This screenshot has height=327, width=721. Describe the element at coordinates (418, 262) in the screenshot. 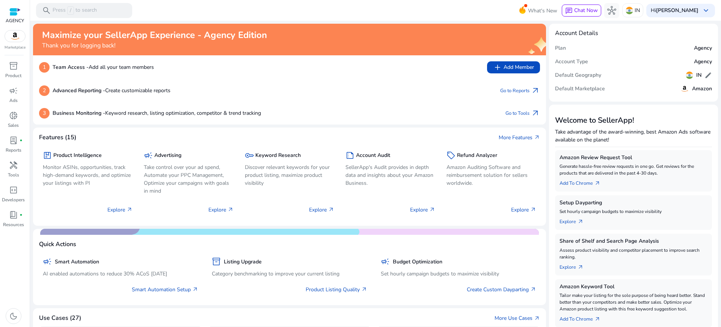

I see `h5: Budget Optimization` at that location.